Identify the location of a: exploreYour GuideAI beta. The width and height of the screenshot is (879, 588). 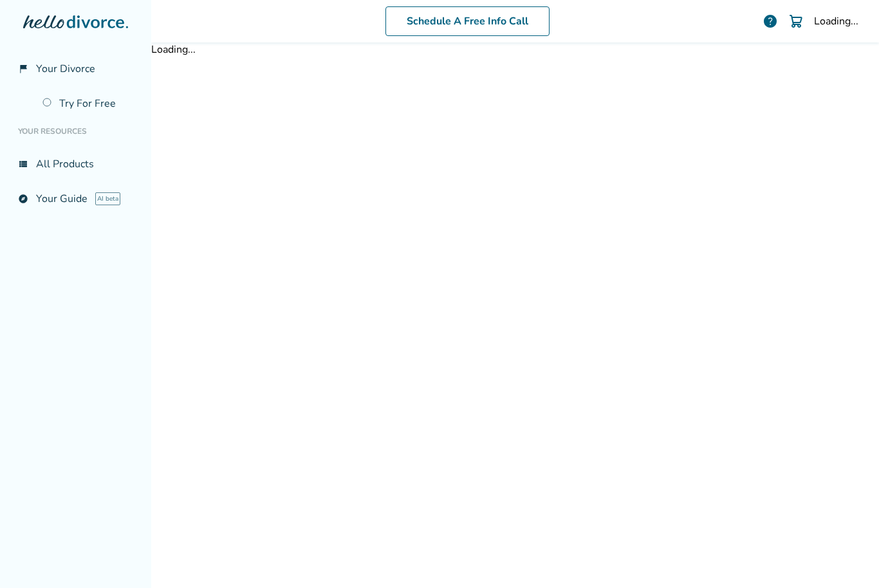
(75, 199).